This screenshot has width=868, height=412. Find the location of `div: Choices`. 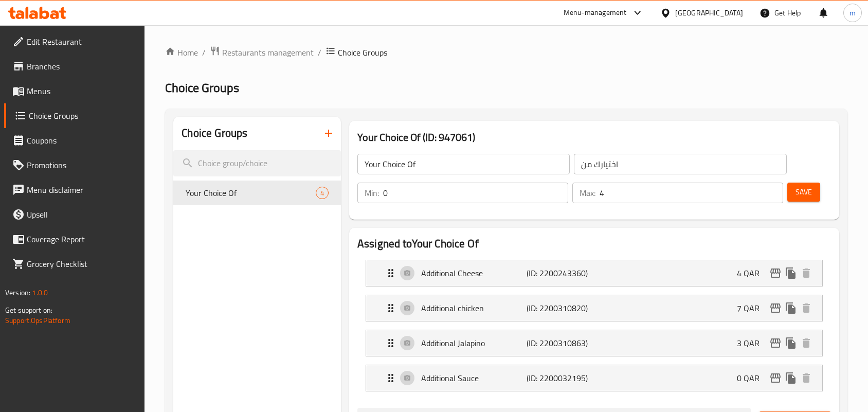

div: Choices is located at coordinates (322, 193).